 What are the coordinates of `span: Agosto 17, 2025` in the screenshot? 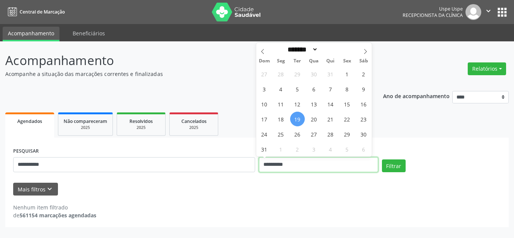 It's located at (264, 119).